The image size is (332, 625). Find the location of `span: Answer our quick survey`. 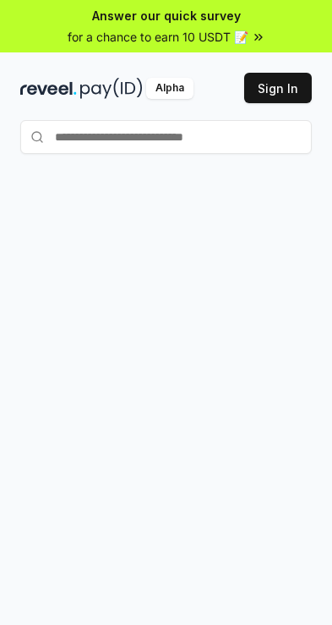

span: Answer our quick survey is located at coordinates (167, 15).